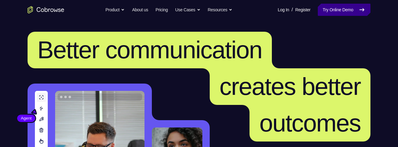  What do you see at coordinates (46, 10) in the screenshot?
I see `a: Go to the home page` at bounding box center [46, 10].